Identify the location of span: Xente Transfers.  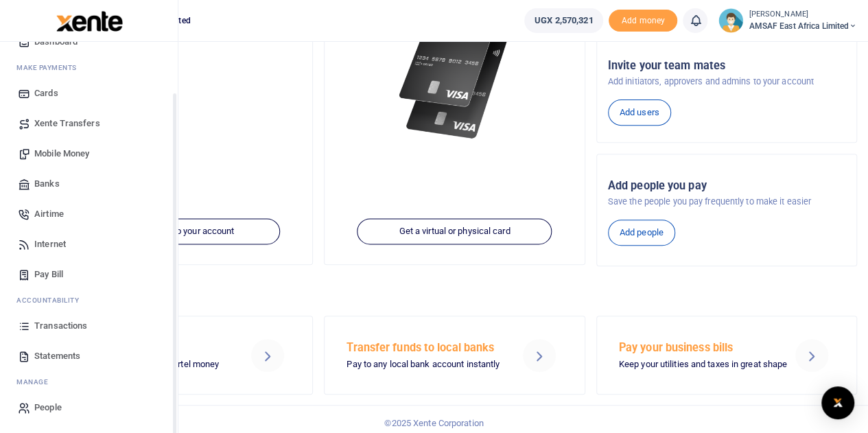
(67, 123).